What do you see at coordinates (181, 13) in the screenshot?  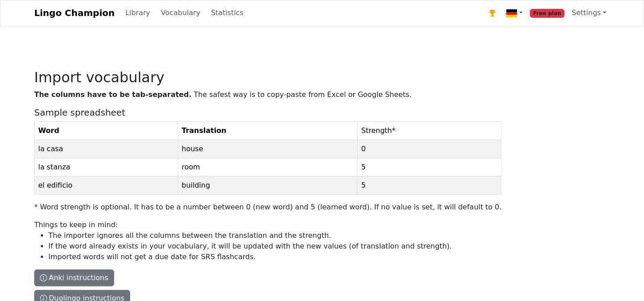 I see `a: Vocabulary` at bounding box center [181, 13].